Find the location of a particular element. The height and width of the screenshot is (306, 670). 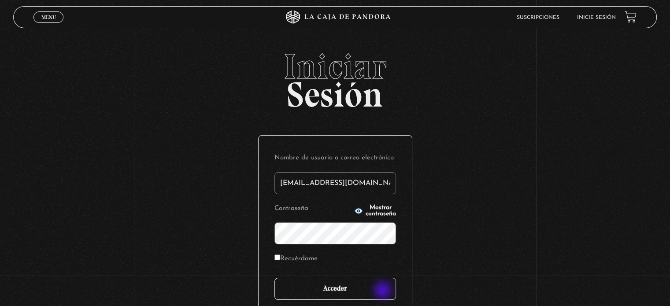

span: Mostrar contraseña is located at coordinates (380, 211).